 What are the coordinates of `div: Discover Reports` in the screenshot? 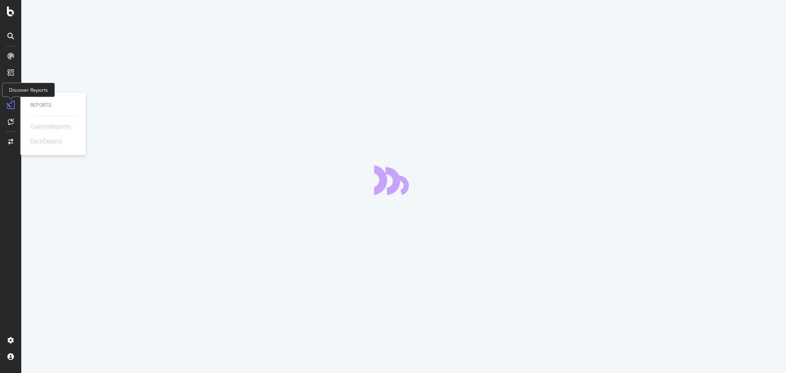 It's located at (28, 90).